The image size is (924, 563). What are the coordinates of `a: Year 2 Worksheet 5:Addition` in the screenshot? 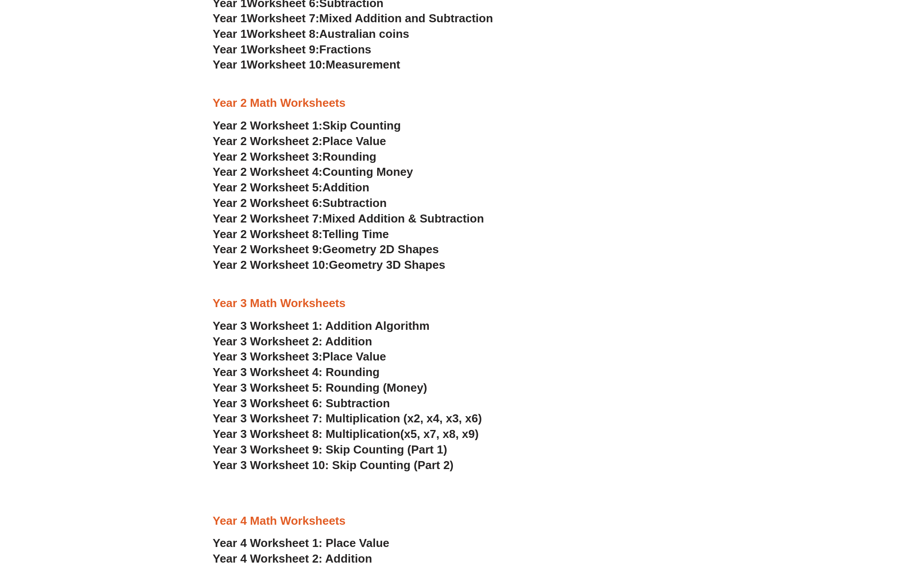 It's located at (292, 187).